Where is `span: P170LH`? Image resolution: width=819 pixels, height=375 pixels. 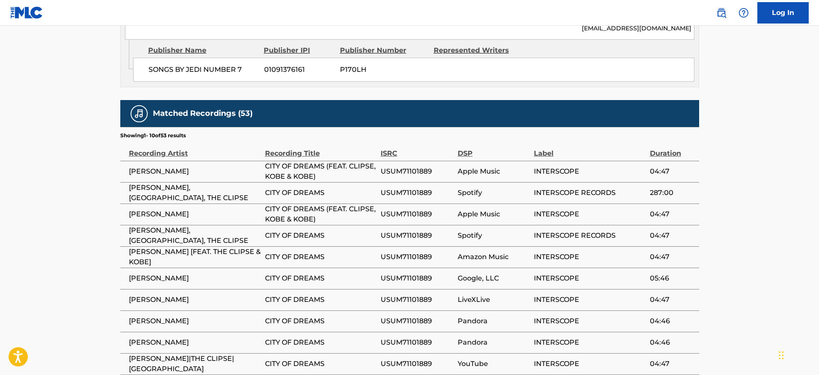 span: P170LH is located at coordinates (383, 70).